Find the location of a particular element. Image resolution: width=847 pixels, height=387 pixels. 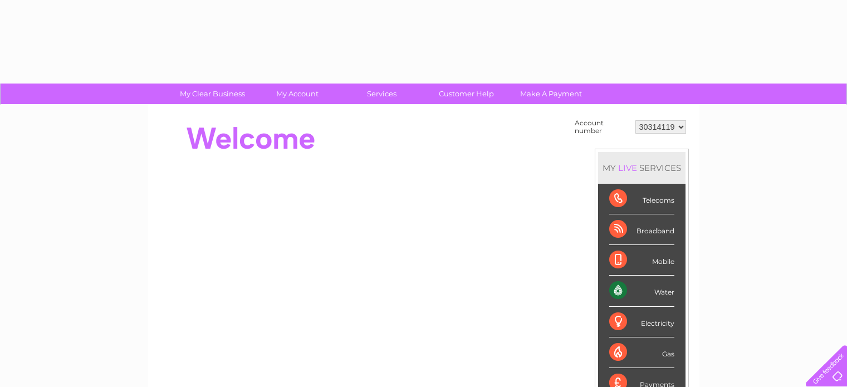

a: Make A Payment is located at coordinates (550, 94).